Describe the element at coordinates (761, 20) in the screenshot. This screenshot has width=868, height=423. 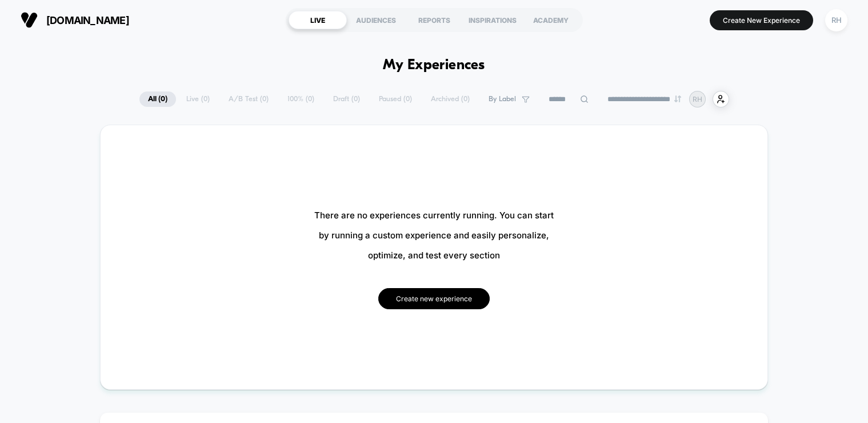
I see `button: Create New Experience` at that location.